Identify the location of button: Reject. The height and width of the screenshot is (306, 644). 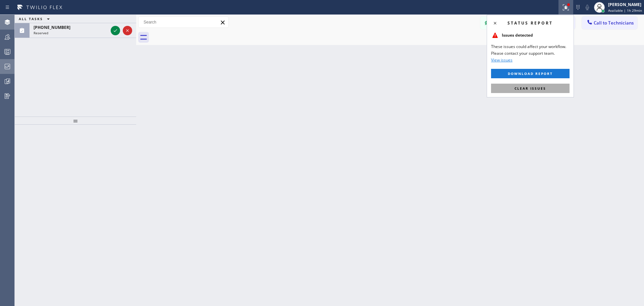
(128, 31).